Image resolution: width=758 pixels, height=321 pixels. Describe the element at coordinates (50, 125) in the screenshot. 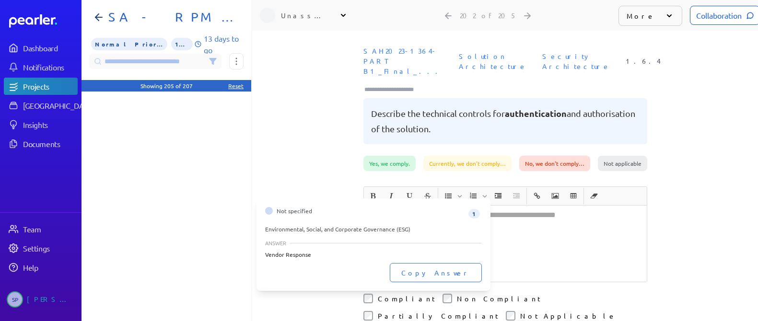

I see `div: Insights` at that location.